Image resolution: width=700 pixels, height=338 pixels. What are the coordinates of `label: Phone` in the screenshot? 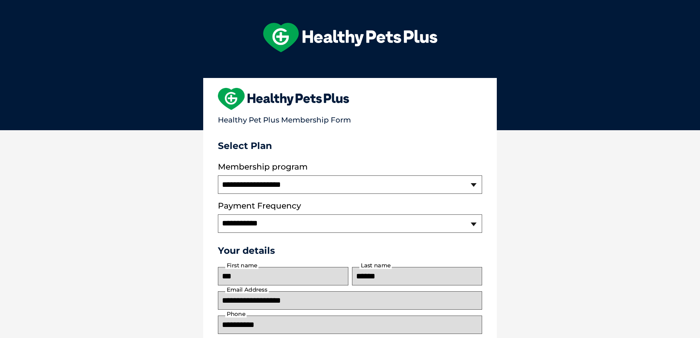 It's located at (236, 314).